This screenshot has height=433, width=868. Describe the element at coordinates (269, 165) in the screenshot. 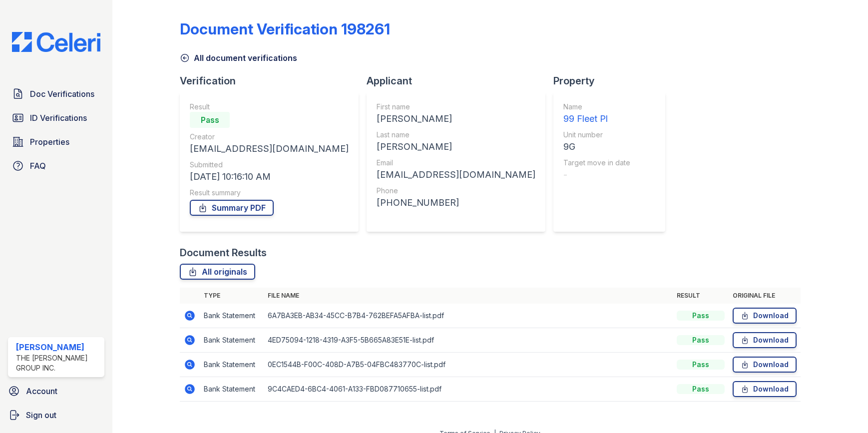

I see `div: Submitted` at that location.